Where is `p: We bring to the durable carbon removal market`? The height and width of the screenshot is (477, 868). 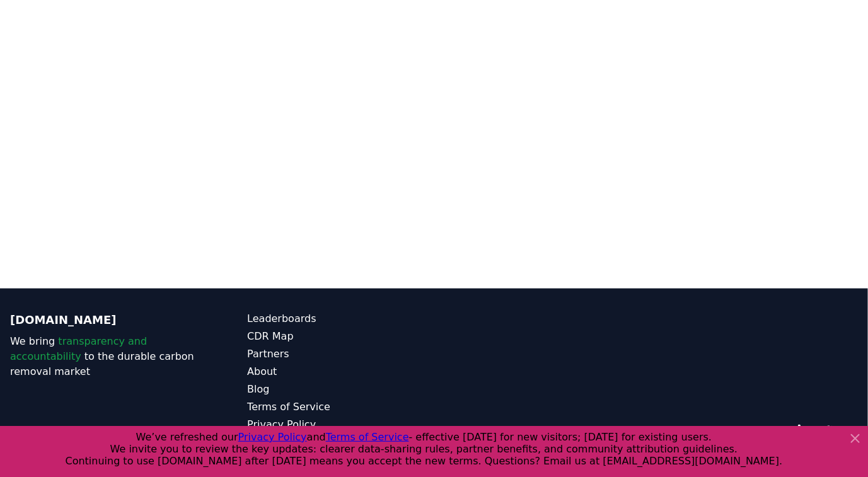 p: We bring to the durable carbon removal market is located at coordinates (103, 357).